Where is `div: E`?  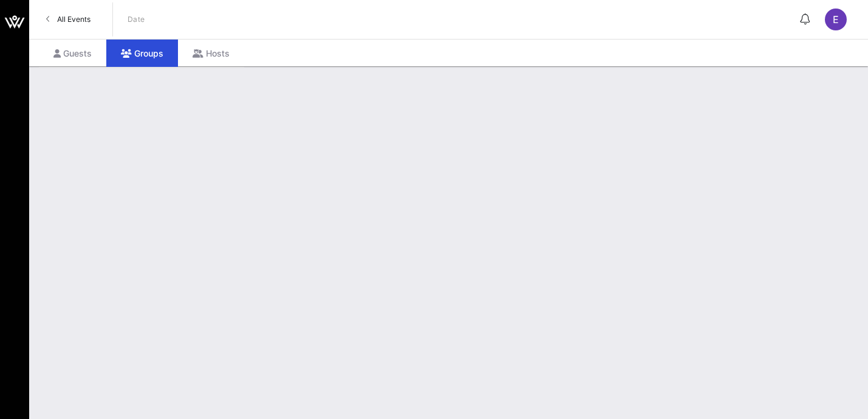
div: E is located at coordinates (836, 19).